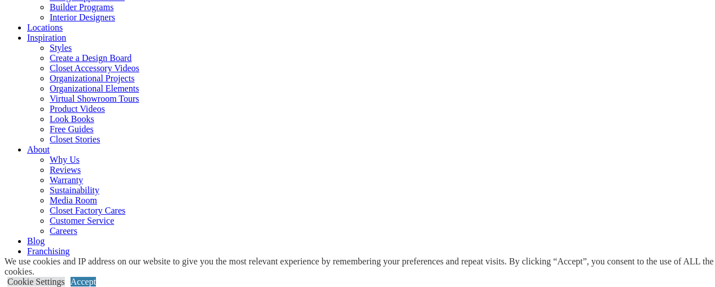 This screenshot has height=287, width=715. Describe the element at coordinates (60, 47) in the screenshot. I see `a: Styles` at that location.